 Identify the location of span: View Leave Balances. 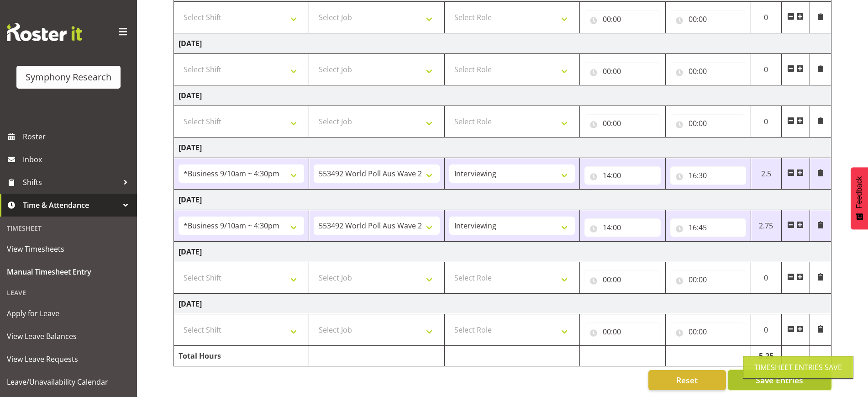
(69, 337).